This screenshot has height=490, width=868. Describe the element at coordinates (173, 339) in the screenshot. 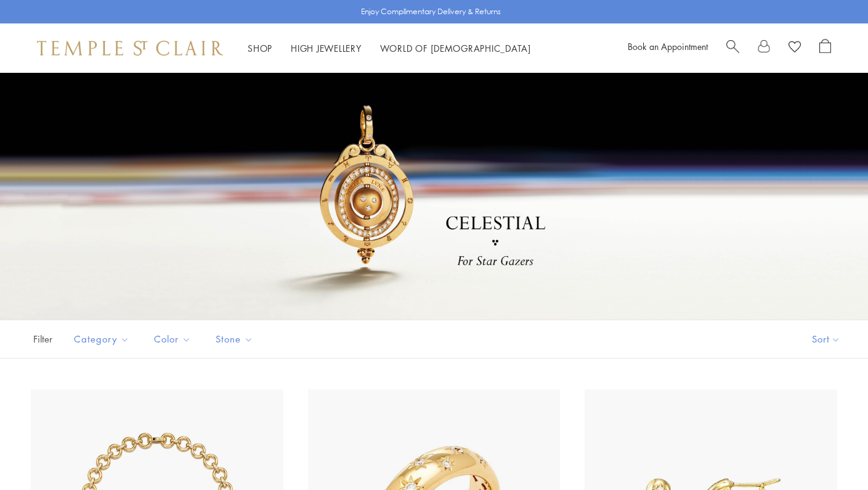

I see `span: Color` at that location.